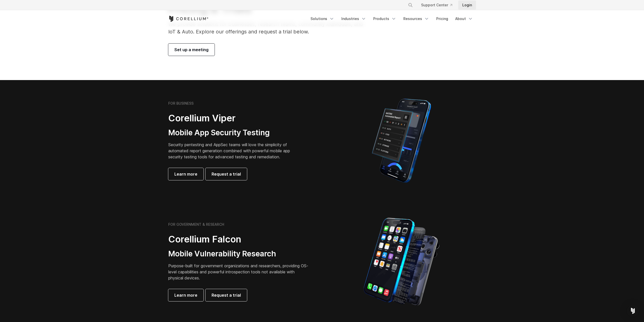  Describe the element at coordinates (191, 49) in the screenshot. I see `a: Set up a meeting` at that location.